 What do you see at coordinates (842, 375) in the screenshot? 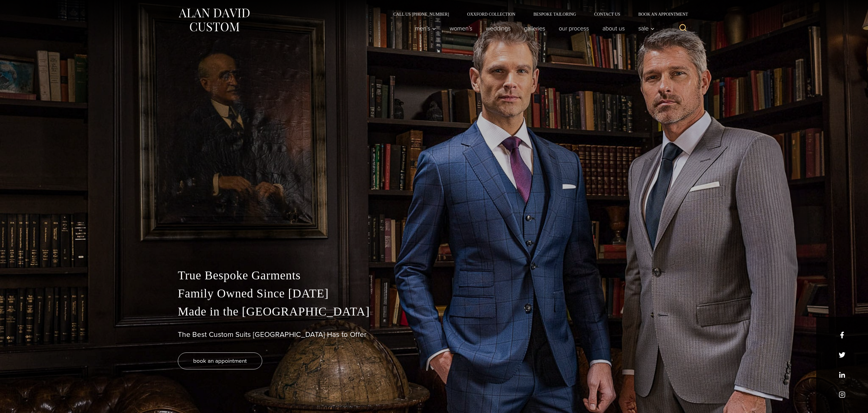
I see `a: linkedin` at bounding box center [842, 375].